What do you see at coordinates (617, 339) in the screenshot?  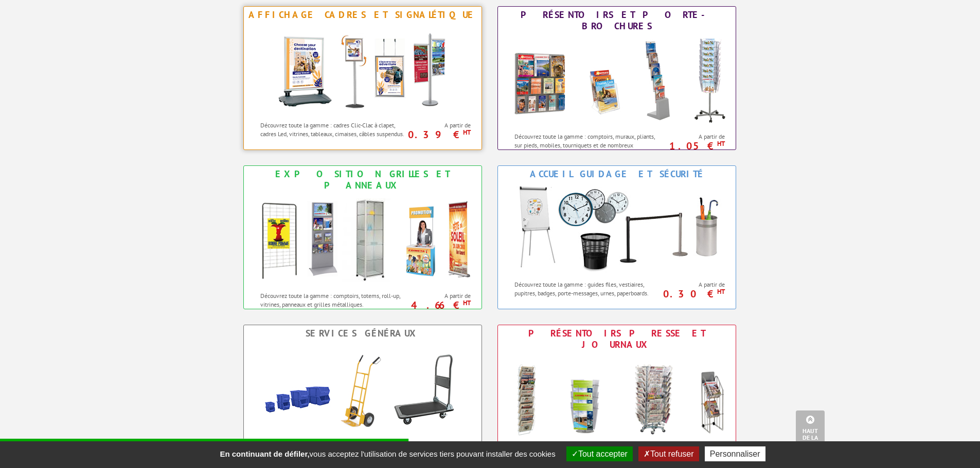 I see `div: Présentoirs Presse et Journaux` at bounding box center [617, 339].